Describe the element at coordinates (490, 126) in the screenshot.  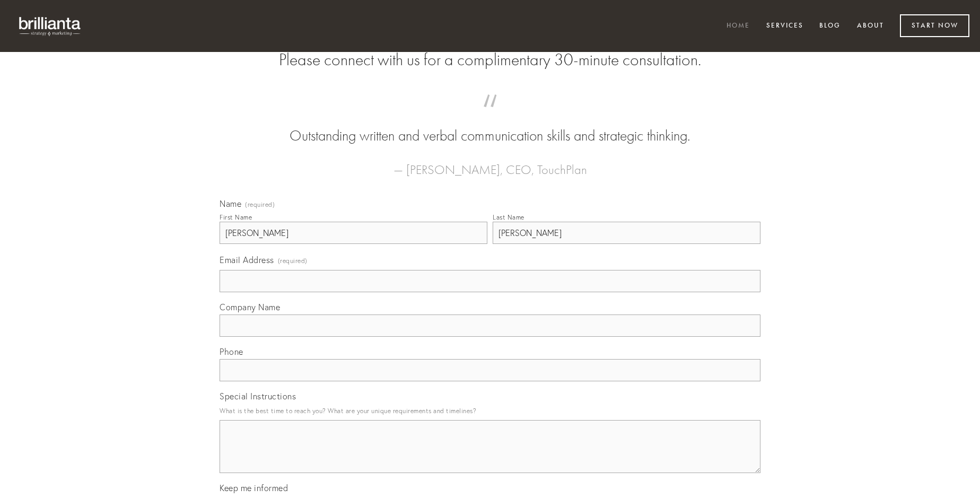
I see `blockquote: Outstanding written and verbal communication skills and strategic thinking.` at that location.